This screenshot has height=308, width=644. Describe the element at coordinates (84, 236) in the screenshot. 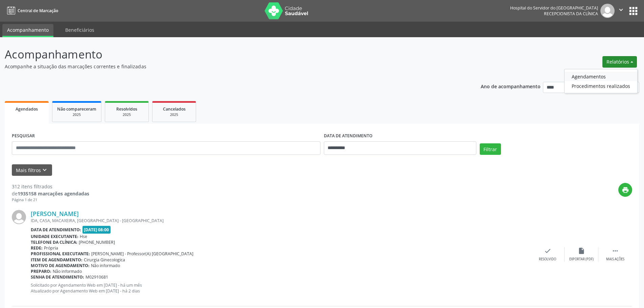

I see `span: Hse` at that location.